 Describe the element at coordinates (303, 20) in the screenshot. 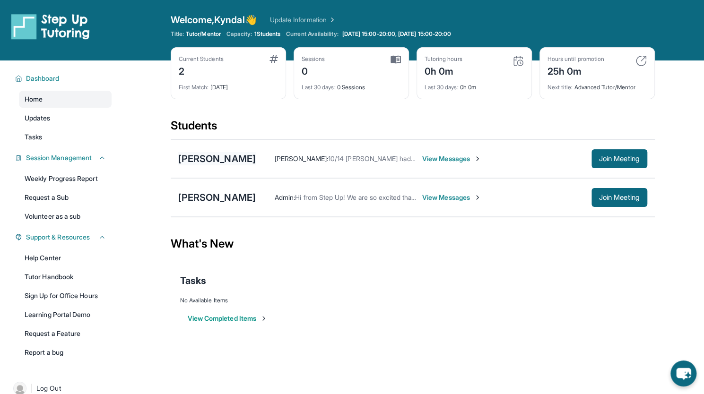

I see `a: Update Information` at that location.